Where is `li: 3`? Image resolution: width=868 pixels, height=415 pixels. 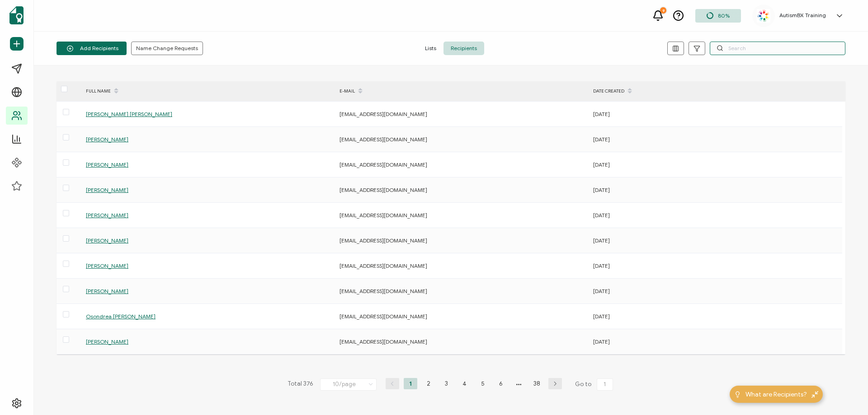
li: 3 is located at coordinates (447, 383).